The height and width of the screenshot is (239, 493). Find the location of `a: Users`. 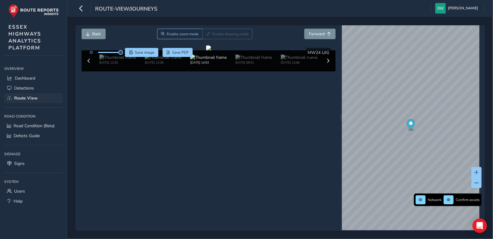

a: Users is located at coordinates (33, 191).